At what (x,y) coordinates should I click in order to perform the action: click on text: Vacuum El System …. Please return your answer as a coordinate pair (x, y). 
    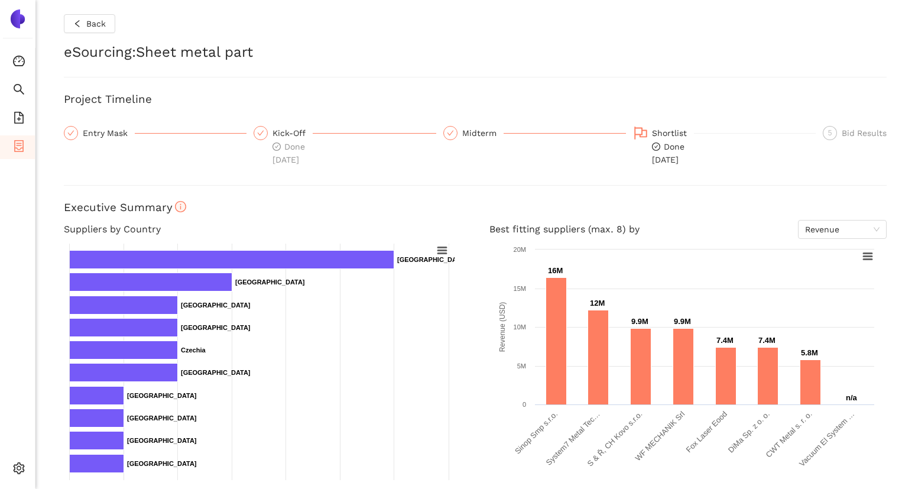
    Looking at the image, I should click on (826, 438).